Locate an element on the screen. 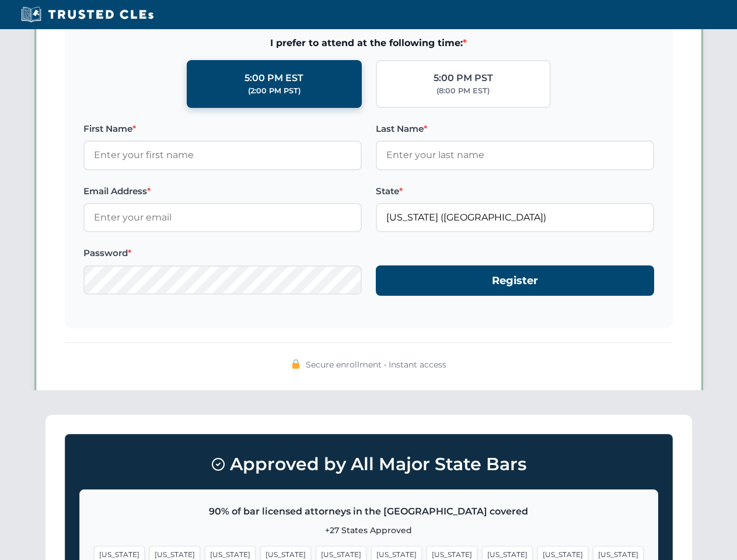 Image resolution: width=737 pixels, height=560 pixels. label: Last Name is located at coordinates (515, 129).